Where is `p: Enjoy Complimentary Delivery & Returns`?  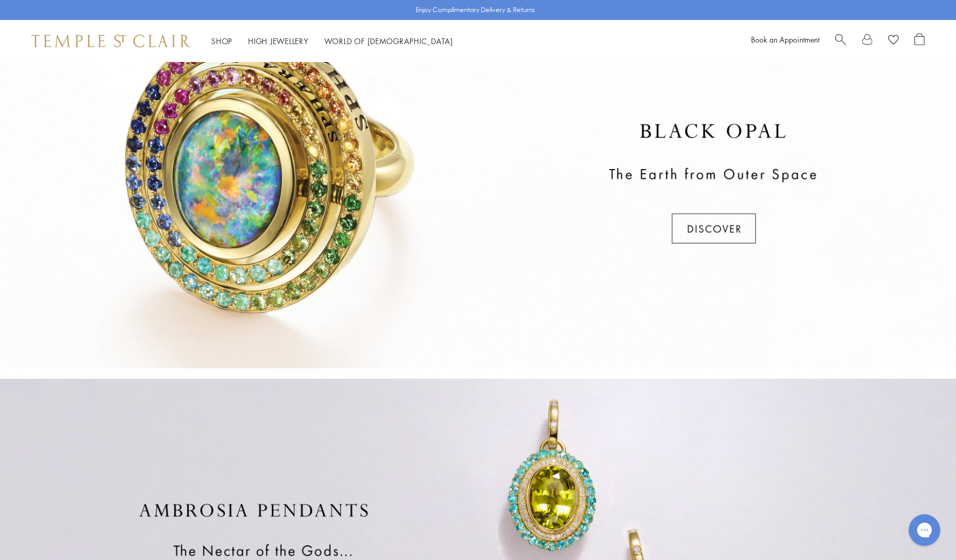 p: Enjoy Complimentary Delivery & Returns is located at coordinates (475, 10).